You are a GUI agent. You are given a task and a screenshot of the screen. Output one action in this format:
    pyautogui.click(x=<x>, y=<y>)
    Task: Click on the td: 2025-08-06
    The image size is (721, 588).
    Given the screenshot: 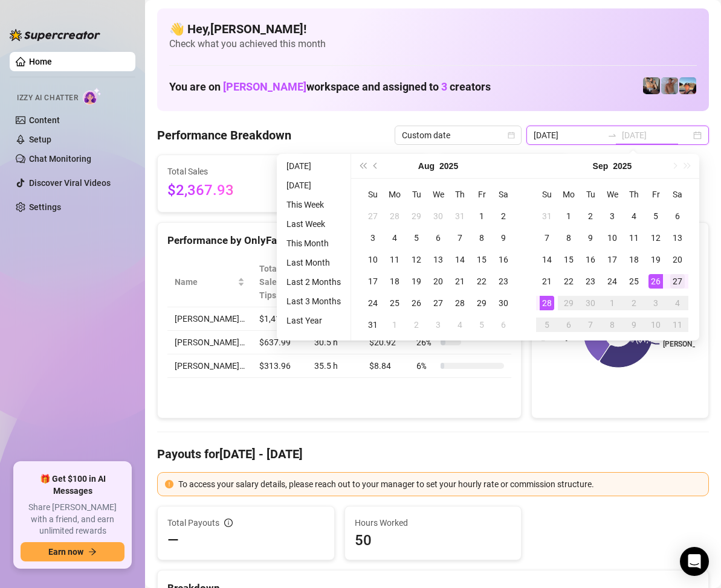 What is the action you would take?
    pyautogui.click(x=438, y=238)
    